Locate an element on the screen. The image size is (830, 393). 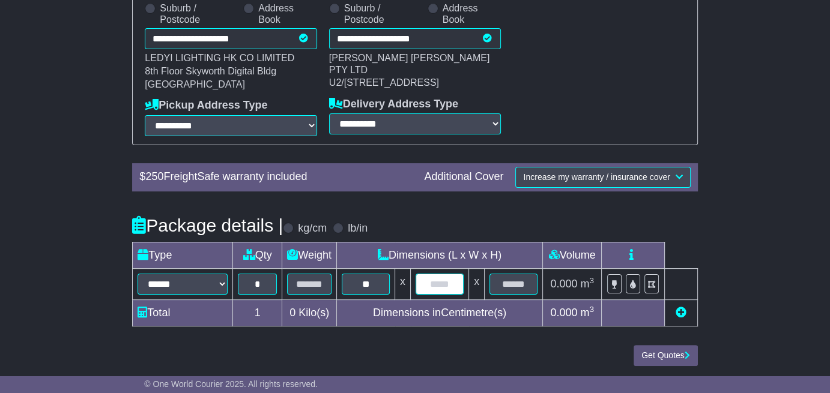
button: Increase my warranty / insurance cover is located at coordinates (602, 177).